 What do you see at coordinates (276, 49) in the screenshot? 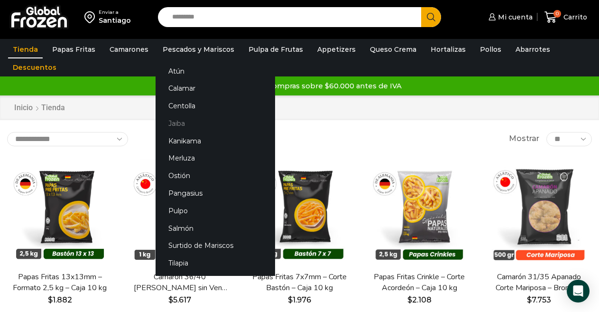
I see `a: Pulpa de Frutas` at bounding box center [276, 49].